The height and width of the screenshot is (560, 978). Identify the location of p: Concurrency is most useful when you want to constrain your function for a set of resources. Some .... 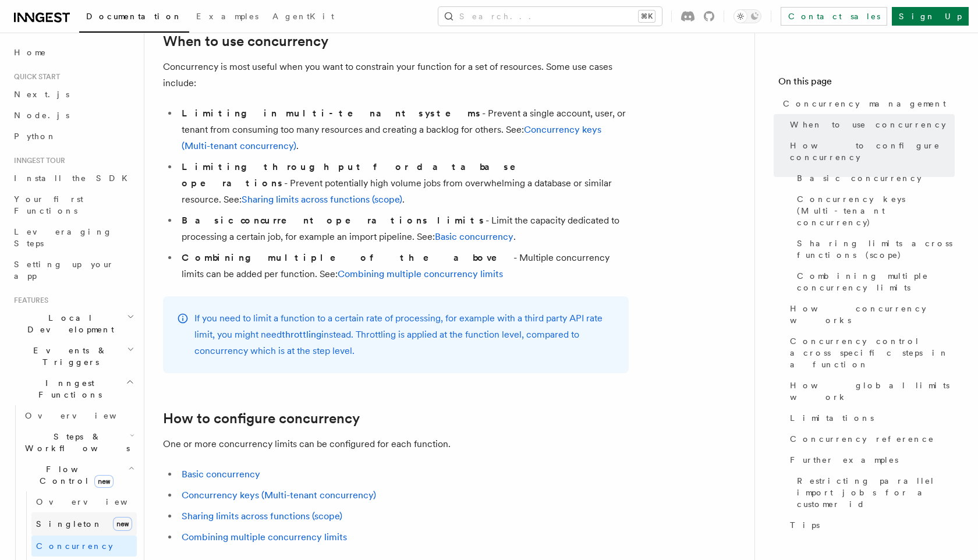
(396, 75).